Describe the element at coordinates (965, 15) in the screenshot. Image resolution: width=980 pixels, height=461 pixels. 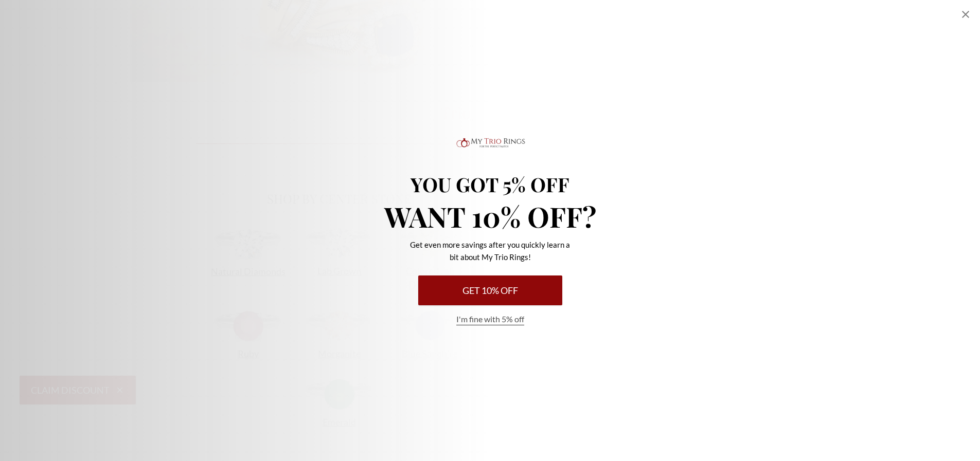
I see `div: Close popup` at that location.